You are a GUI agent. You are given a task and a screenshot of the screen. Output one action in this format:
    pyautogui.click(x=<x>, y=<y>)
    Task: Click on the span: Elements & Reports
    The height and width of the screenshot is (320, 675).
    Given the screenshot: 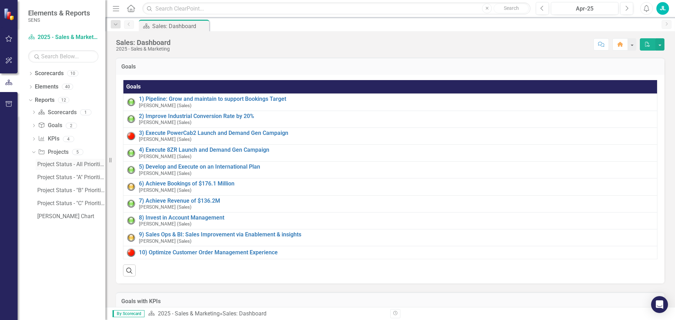 What is the action you would take?
    pyautogui.click(x=59, y=13)
    